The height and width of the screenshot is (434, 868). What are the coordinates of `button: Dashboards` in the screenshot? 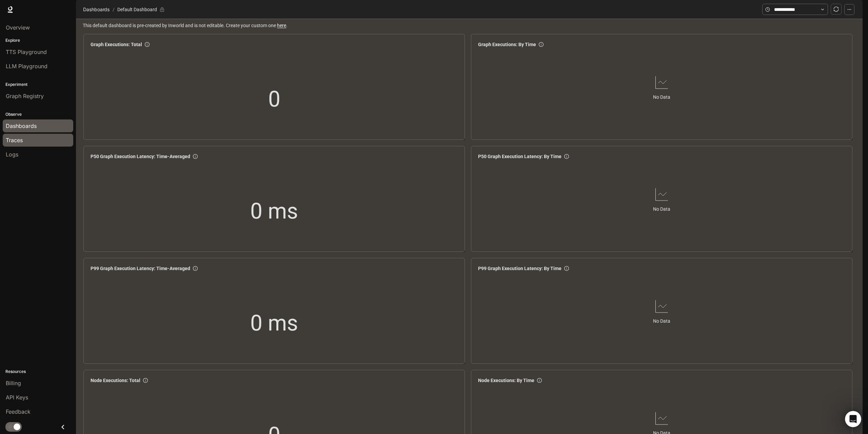 It's located at (96, 10).